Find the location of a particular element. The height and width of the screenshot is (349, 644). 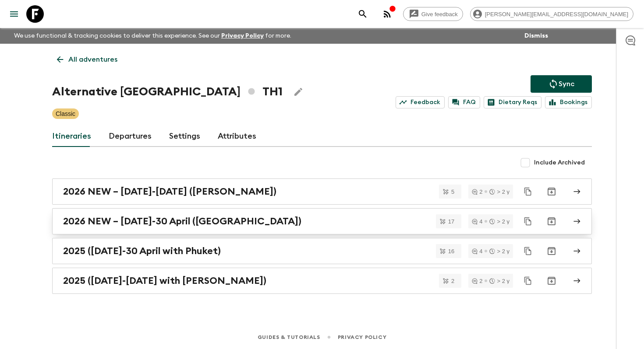

button: search adventures is located at coordinates (363, 14).